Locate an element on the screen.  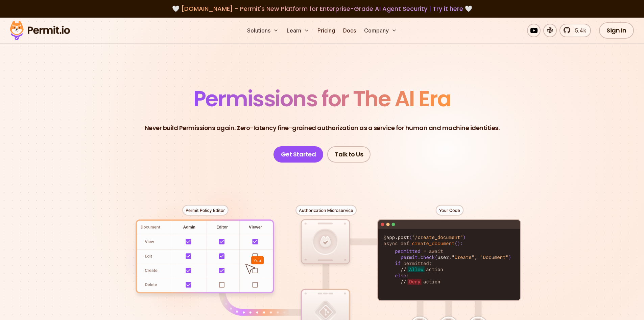
button: Learn is located at coordinates (298, 30).